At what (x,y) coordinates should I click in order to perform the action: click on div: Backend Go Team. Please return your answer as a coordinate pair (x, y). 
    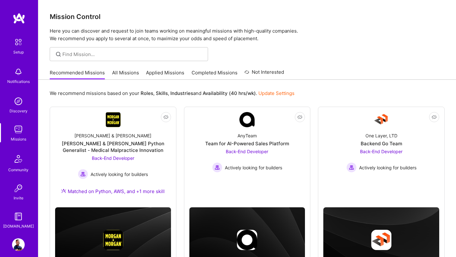
    Looking at the image, I should click on (382, 144).